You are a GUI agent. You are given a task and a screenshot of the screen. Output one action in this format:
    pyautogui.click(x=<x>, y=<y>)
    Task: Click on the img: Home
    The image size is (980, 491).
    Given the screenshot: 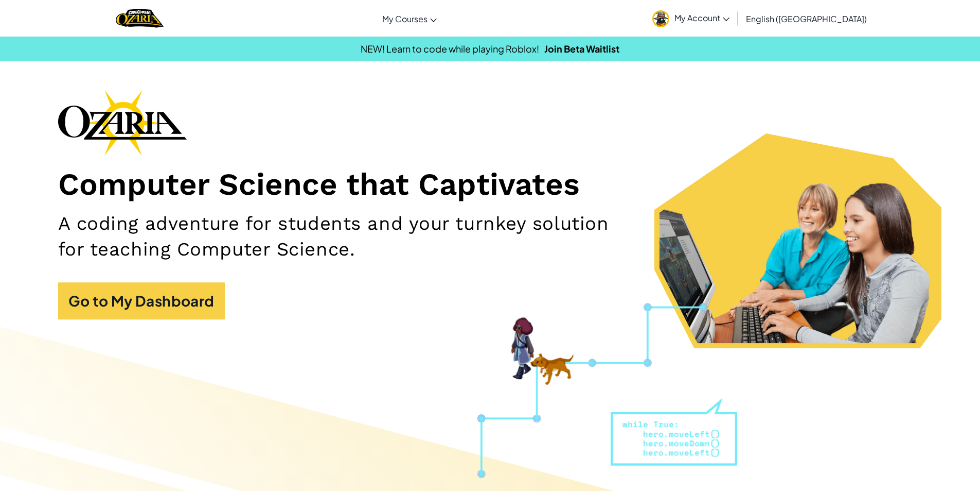 What is the action you would take?
    pyautogui.click(x=140, y=18)
    